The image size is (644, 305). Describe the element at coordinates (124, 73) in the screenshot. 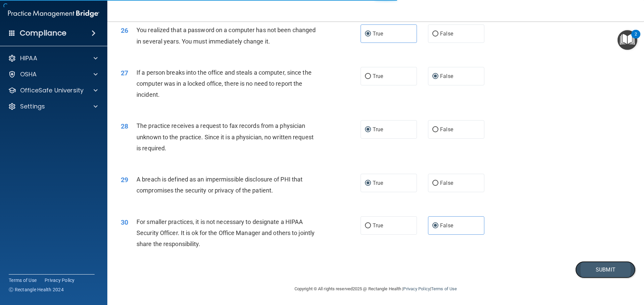

I see `span: 27` at that location.